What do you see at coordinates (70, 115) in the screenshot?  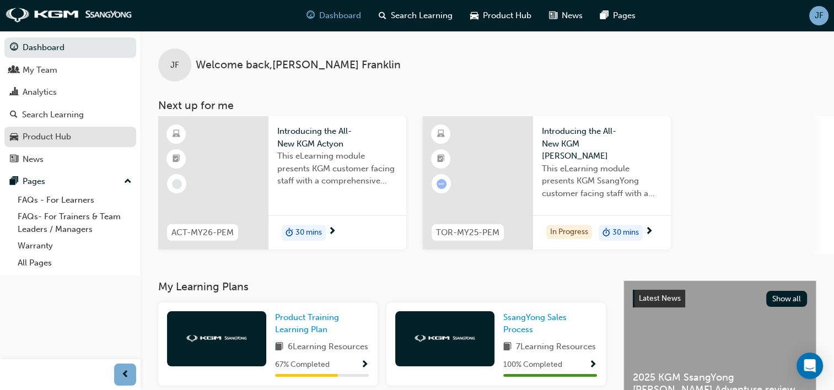 I see `a: Search Learning` at bounding box center [70, 115].